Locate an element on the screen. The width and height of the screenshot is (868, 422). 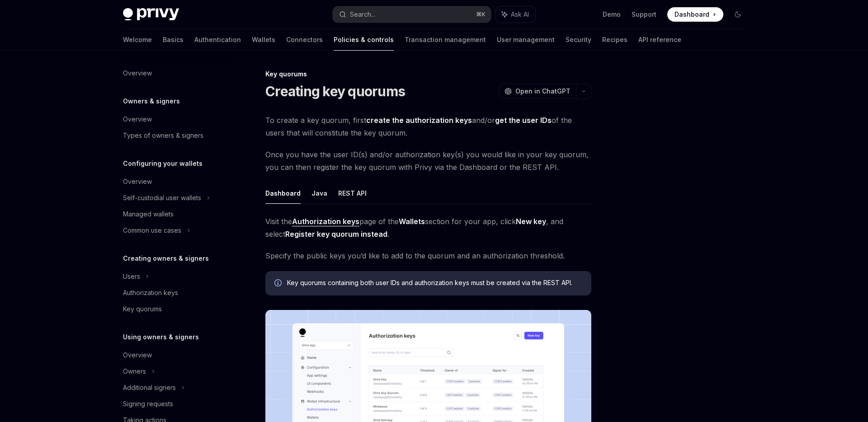
a: Transaction management is located at coordinates (445, 40).